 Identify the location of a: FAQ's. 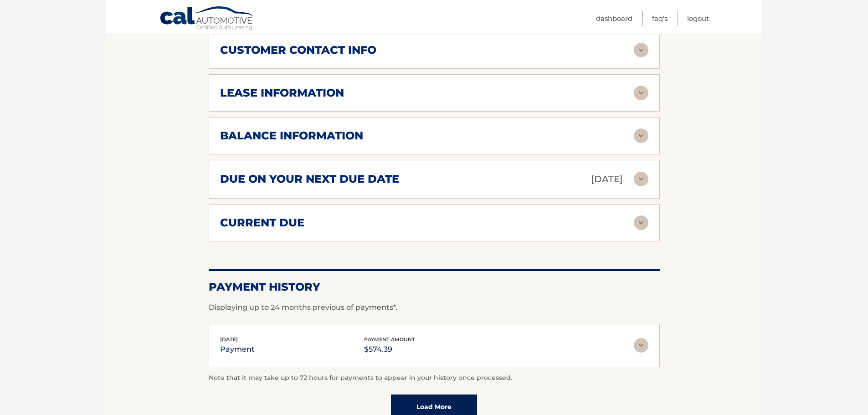
(660, 18).